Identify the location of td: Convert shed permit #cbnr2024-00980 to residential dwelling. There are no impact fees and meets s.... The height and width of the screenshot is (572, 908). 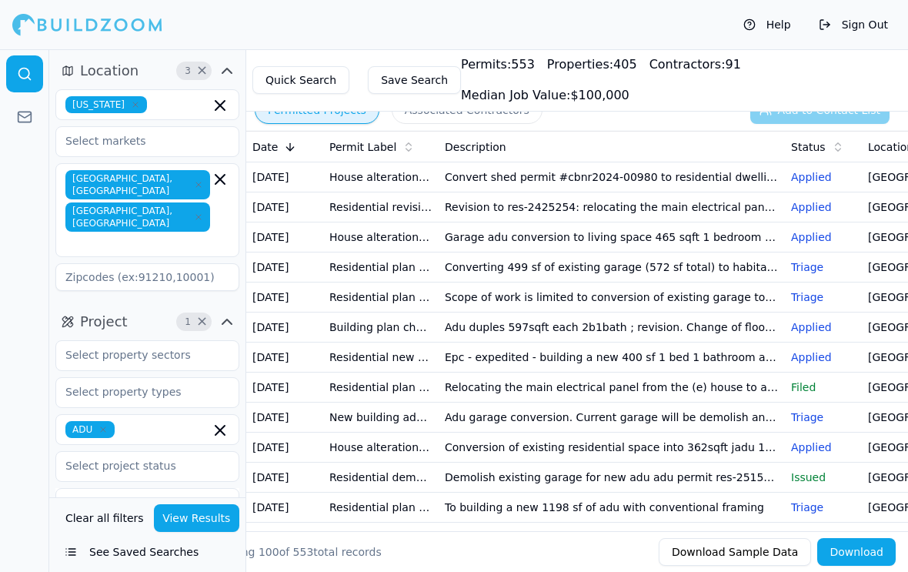
(612, 177).